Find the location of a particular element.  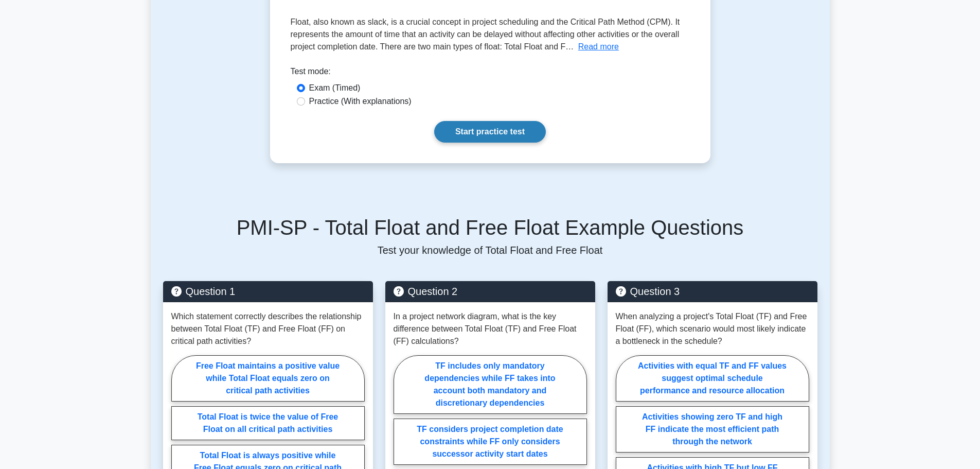

label: Activities with equal TF and FF values suggest optimal schedule performance and resource allocation is located at coordinates (713, 378).